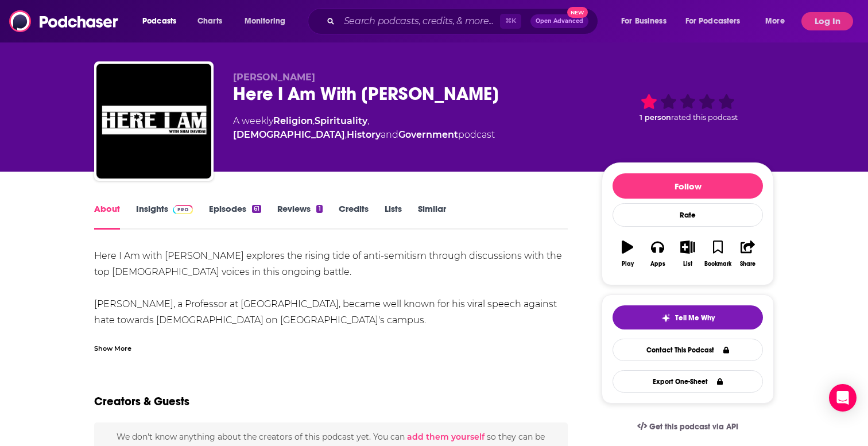  Describe the element at coordinates (64, 21) in the screenshot. I see `a: Podchaser - Follow, Share and Rate Podcasts` at that location.